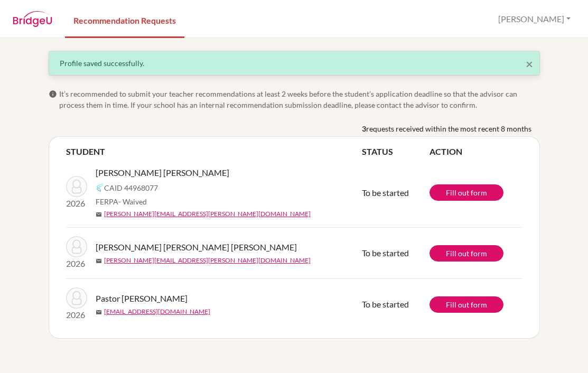 This screenshot has height=373, width=588. Describe the element at coordinates (76, 186) in the screenshot. I see `img: Safie Dada, Federico` at that location.